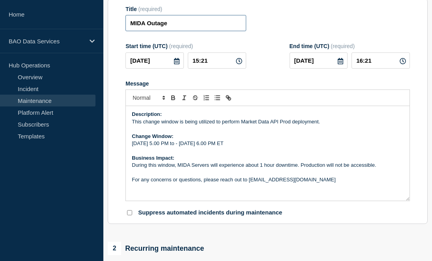 Image resolution: width=432 pixels, height=261 pixels. What do you see at coordinates (152, 136) in the screenshot?
I see `strong: Change Window:` at bounding box center [152, 136].